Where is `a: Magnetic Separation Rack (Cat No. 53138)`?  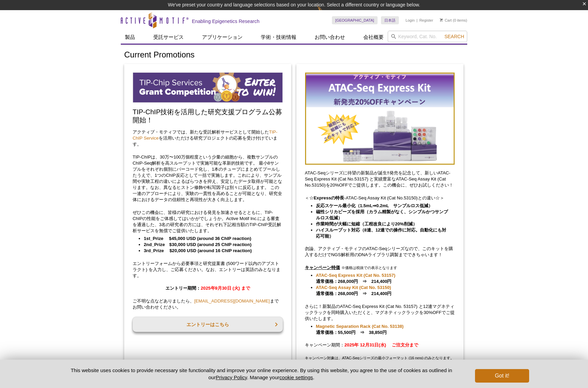
a: Magnetic Separation Rack (Cat No. 53138) is located at coordinates (360, 326).